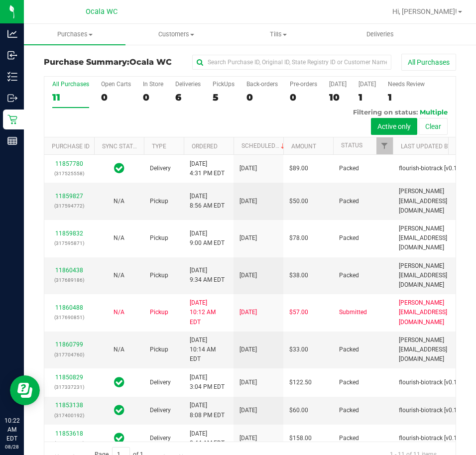  I want to click on span: $122.50, so click(300, 382).